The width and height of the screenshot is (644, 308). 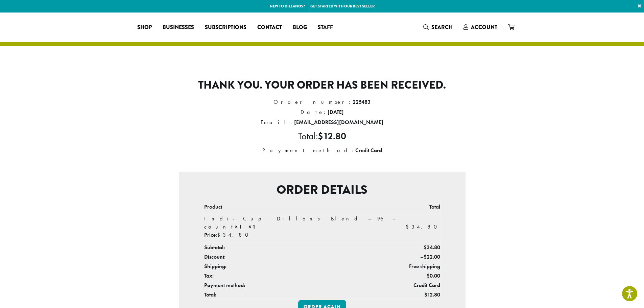 I want to click on span: 22.00, so click(x=432, y=257).